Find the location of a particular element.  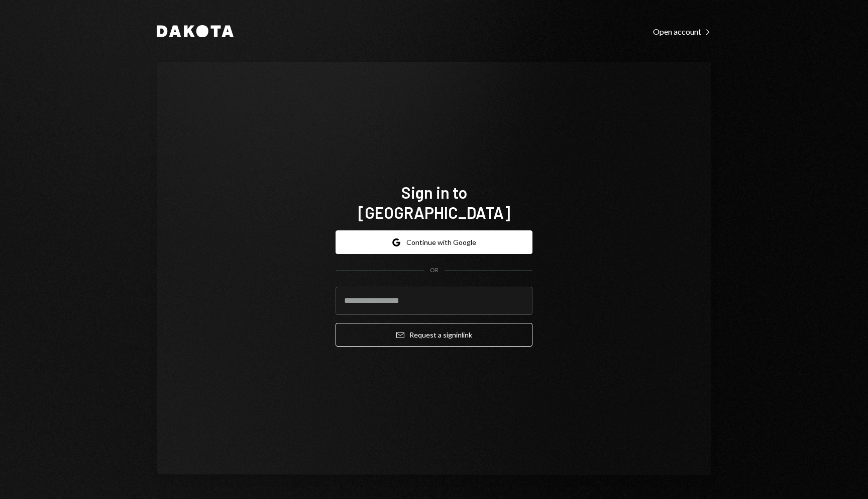

button: Request a signinlink is located at coordinates (434, 334).